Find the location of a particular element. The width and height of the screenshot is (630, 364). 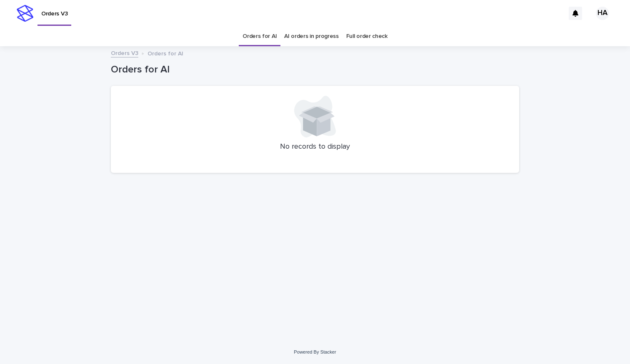

a: Full order check is located at coordinates (367, 36).